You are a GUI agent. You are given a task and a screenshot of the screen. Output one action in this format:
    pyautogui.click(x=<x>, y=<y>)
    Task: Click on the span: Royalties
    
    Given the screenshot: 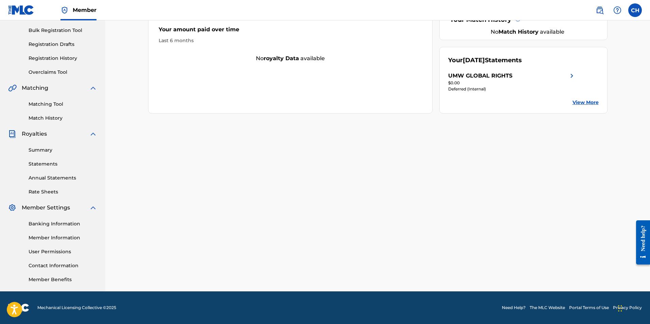 What is the action you would take?
    pyautogui.click(x=34, y=134)
    